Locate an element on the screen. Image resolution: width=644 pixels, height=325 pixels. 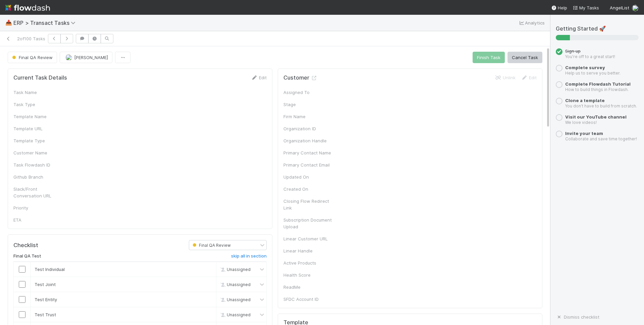
div: Linear Handle is located at coordinates (308, 251).